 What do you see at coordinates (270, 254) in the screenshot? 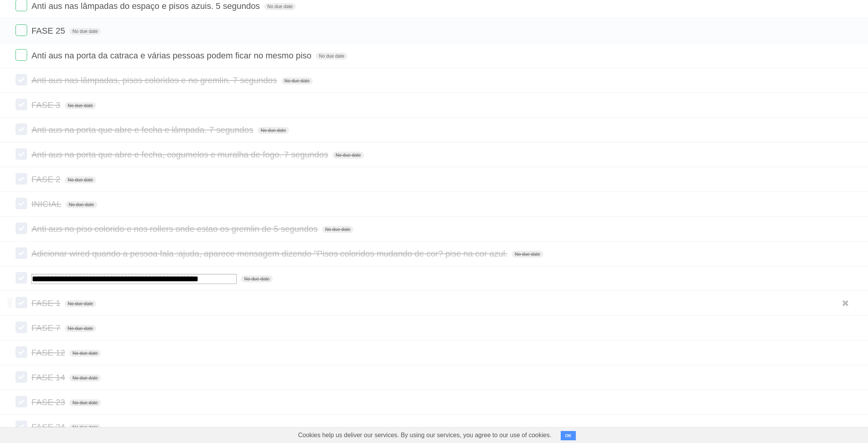
I see `span: Adicionar wired quando a pessoa fala :ajuda, aparece mensagem dizendo "Pisos coloridos mudando de...` at bounding box center [270, 254].